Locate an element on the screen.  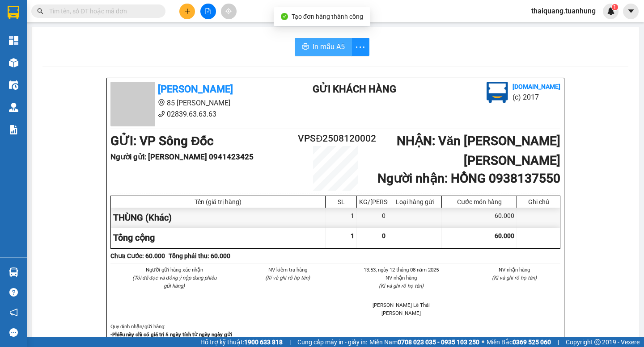
span: Hỗ trợ kỹ thuật: is located at coordinates (241, 343).